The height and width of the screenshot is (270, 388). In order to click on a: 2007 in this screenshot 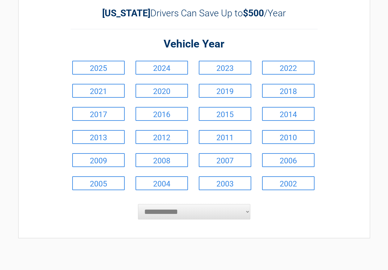, I will do `click(225, 160)`.